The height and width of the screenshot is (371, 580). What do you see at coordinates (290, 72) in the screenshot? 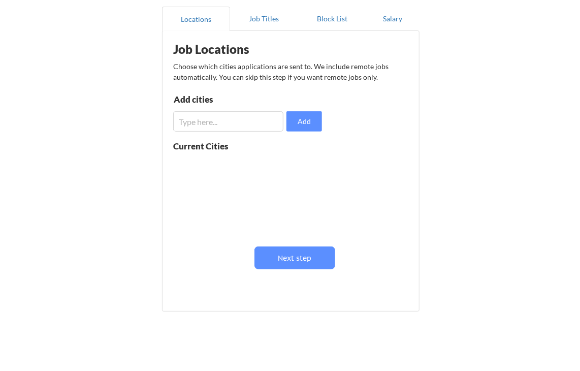
I see `div: Choose which cities applications are sent to. We include remote jobs automatically. You can skip ...` at bounding box center [290, 72].